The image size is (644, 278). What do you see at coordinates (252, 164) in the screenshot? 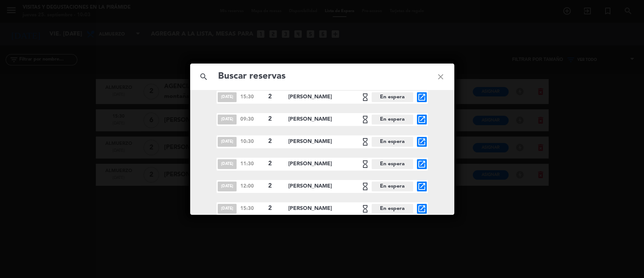
I see `span: 11:30` at bounding box center [252, 164].